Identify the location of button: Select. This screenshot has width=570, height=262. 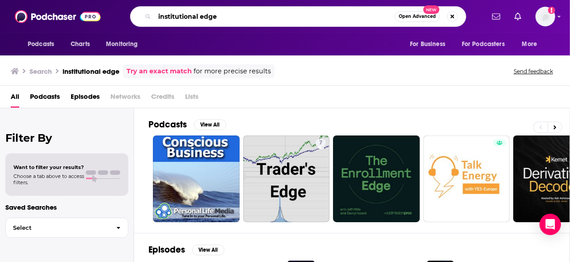
(67, 228).